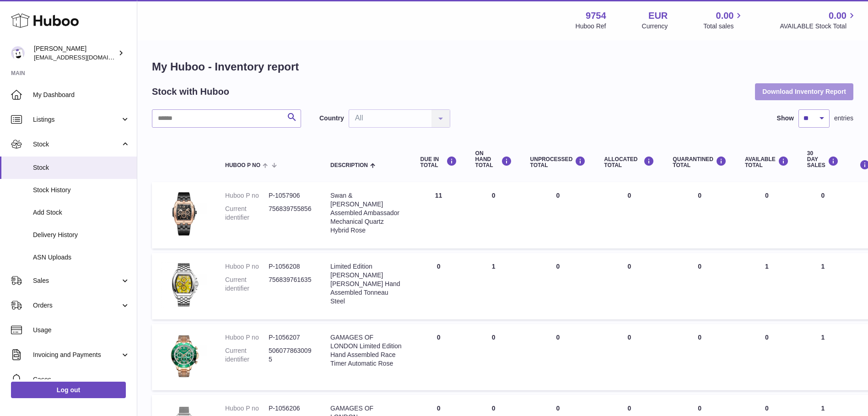 This screenshot has width=868, height=416. What do you see at coordinates (332, 118) in the screenshot?
I see `label: Country` at bounding box center [332, 118].